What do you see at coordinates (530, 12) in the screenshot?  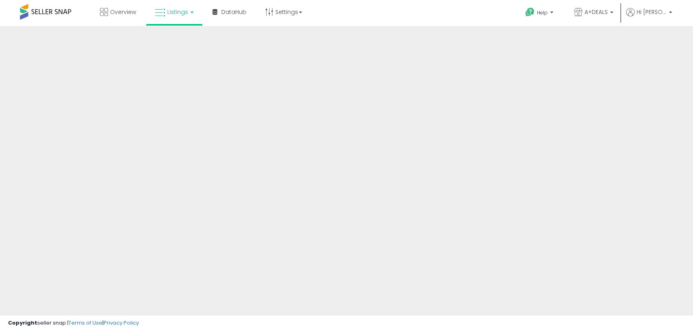 I see `i: Get Help` at bounding box center [530, 12].